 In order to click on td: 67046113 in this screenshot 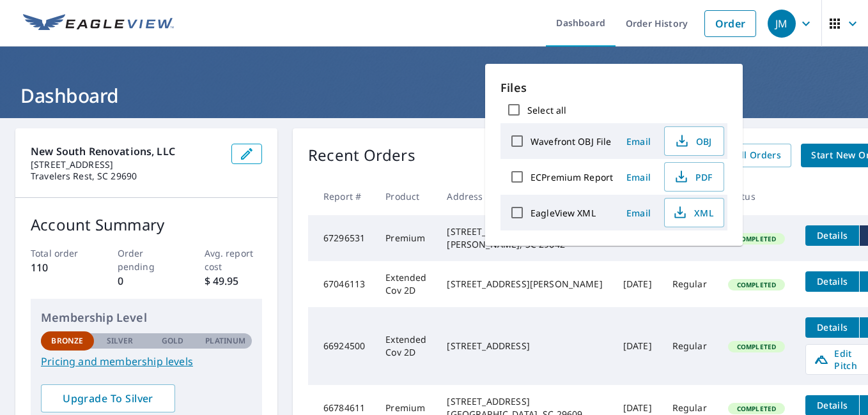, I will do `click(341, 284)`.